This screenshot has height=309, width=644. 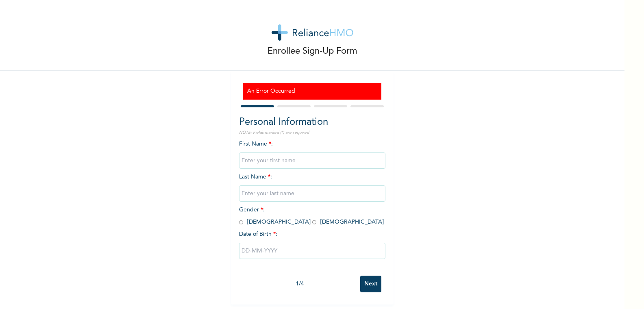 What do you see at coordinates (371, 284) in the screenshot?
I see `input: Next` at bounding box center [371, 284].